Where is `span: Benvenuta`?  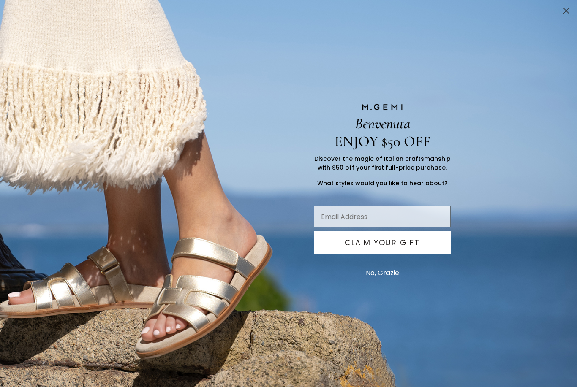
span: Benvenuta is located at coordinates (382, 124).